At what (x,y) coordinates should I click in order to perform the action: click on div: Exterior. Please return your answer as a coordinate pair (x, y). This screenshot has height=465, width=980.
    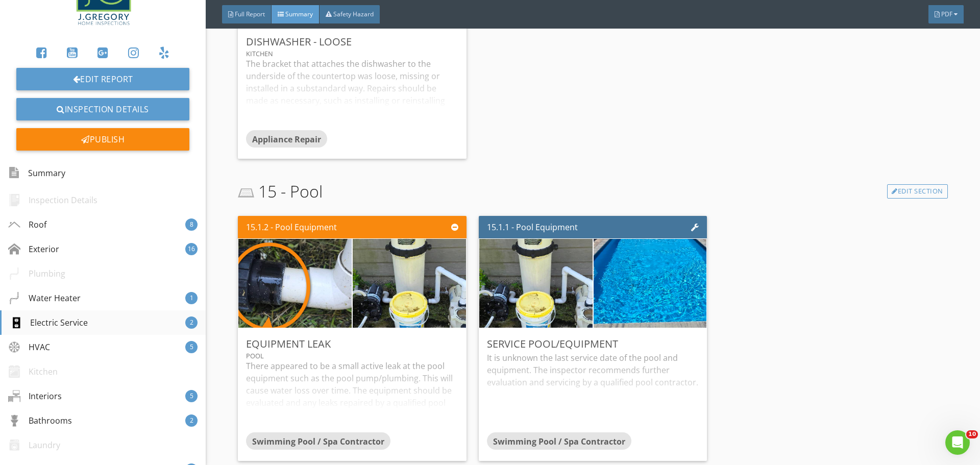
    Looking at the image, I should click on (34, 249).